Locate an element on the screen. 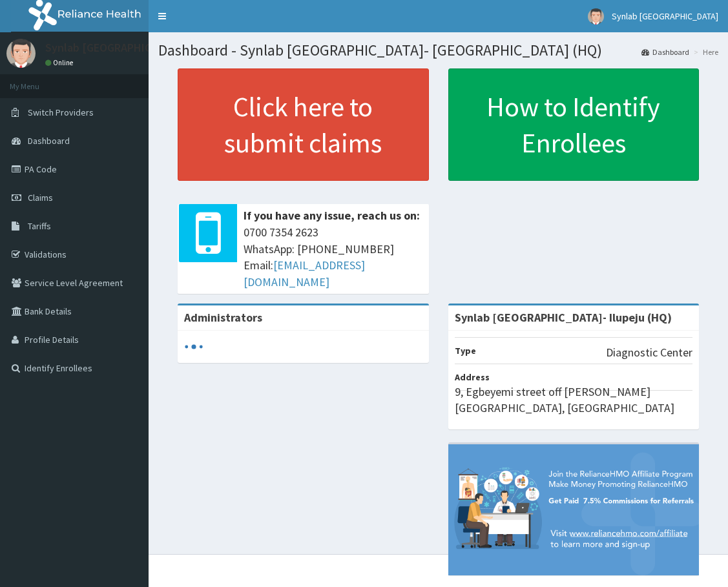 This screenshot has width=728, height=587. a: How to Identify Enrollees is located at coordinates (573, 124).